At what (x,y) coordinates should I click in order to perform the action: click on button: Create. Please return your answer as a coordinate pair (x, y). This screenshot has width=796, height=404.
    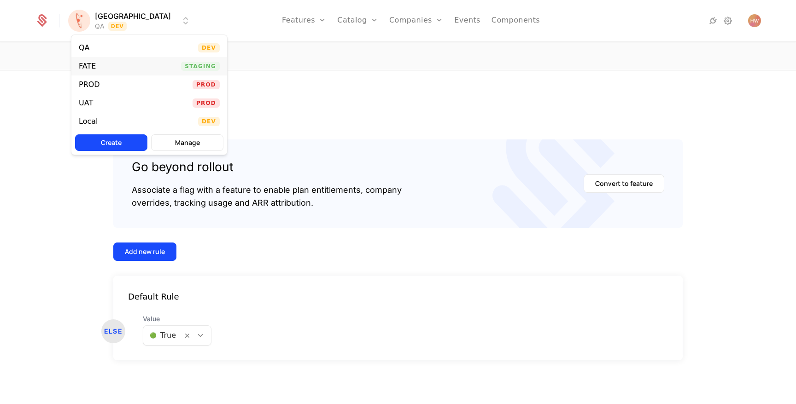
    Looking at the image, I should click on (111, 143).